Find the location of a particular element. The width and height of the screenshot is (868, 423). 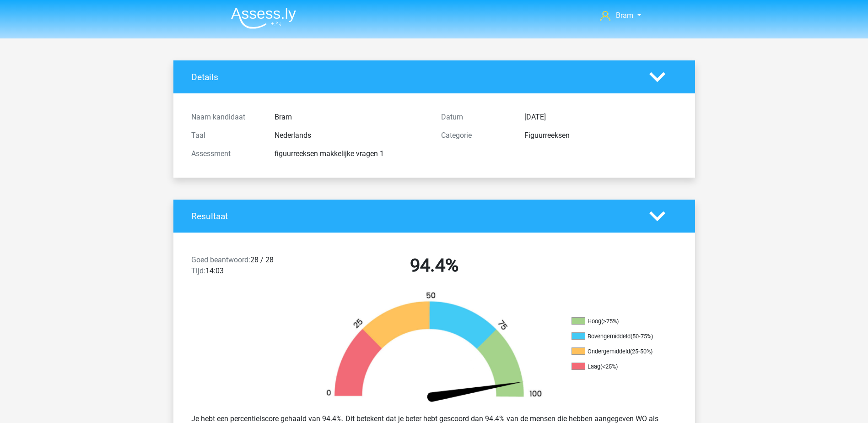

div: Naam kandidaat is located at coordinates (226, 117).